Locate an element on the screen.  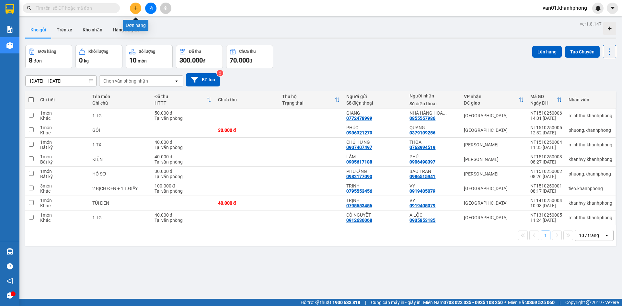
span: file-add is located at coordinates (151, 8).